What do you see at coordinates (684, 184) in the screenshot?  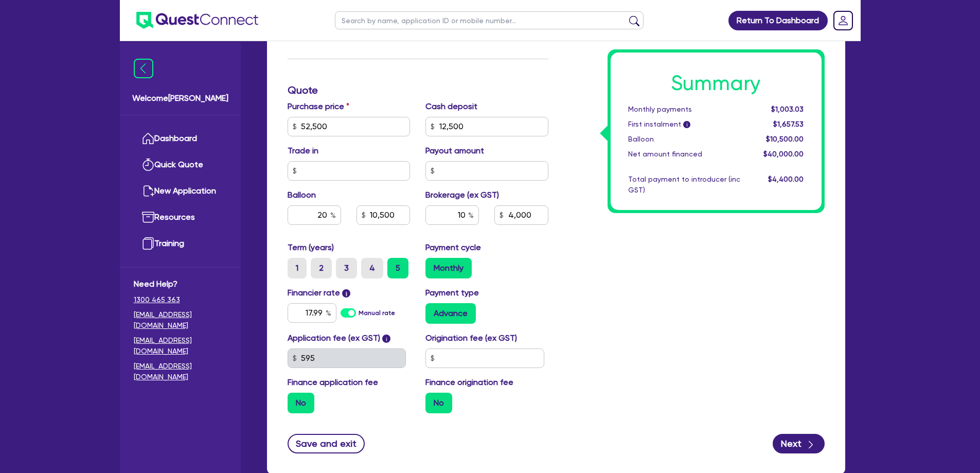 I see `div: Total payment to introducer (inc GST)` at bounding box center [684, 184].